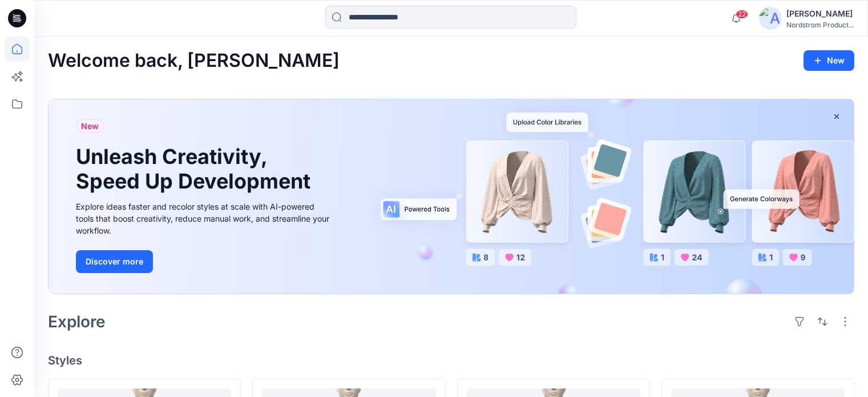 The height and width of the screenshot is (397, 868). I want to click on span: 22, so click(742, 15).